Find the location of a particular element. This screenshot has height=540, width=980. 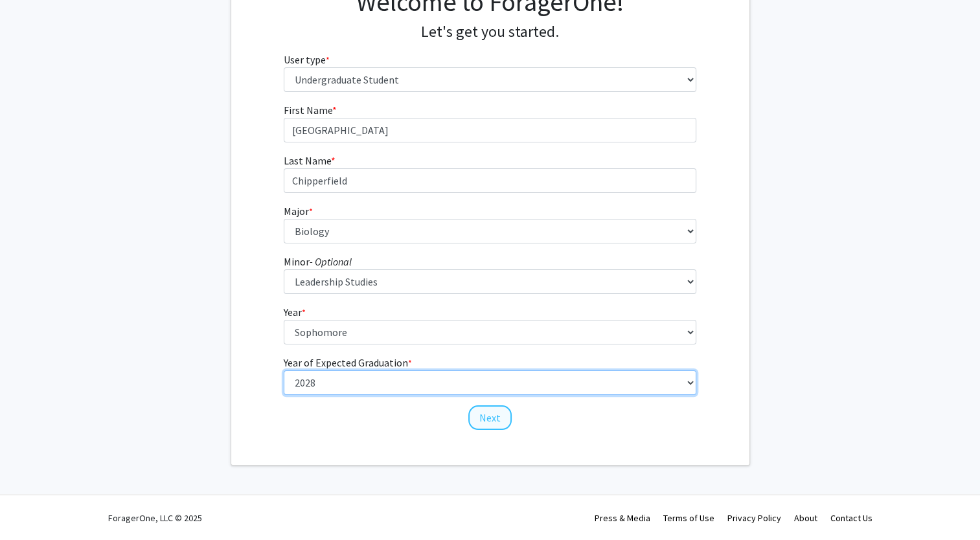

label: User type is located at coordinates (307, 59).